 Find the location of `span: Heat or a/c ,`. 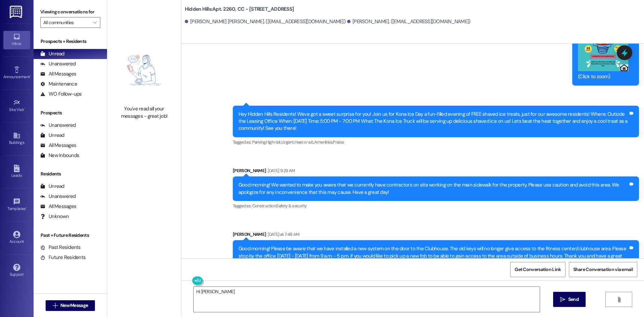

span: Heat or a/c , is located at coordinates (304, 142).